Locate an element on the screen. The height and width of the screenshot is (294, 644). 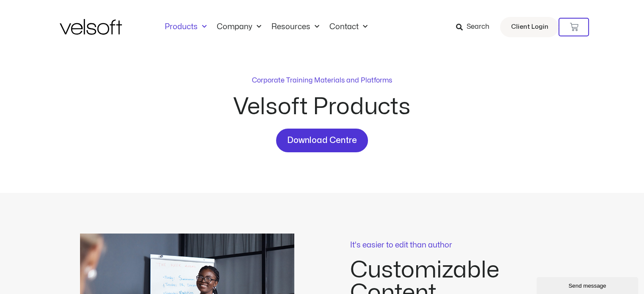
a: Client Login is located at coordinates (530, 27).